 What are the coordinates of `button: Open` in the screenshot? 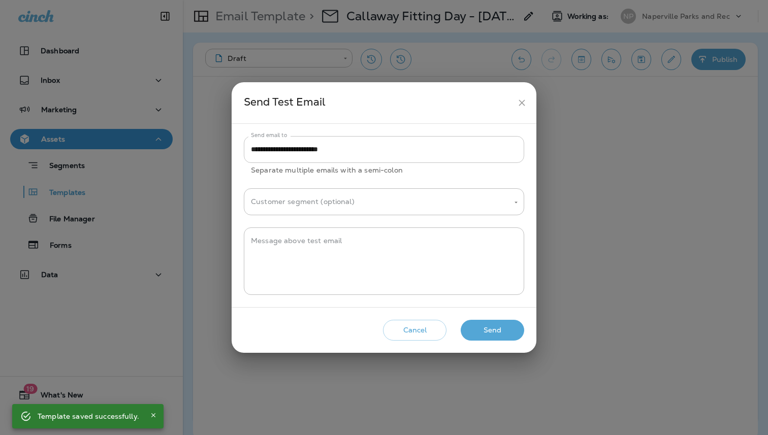 It's located at (516, 203).